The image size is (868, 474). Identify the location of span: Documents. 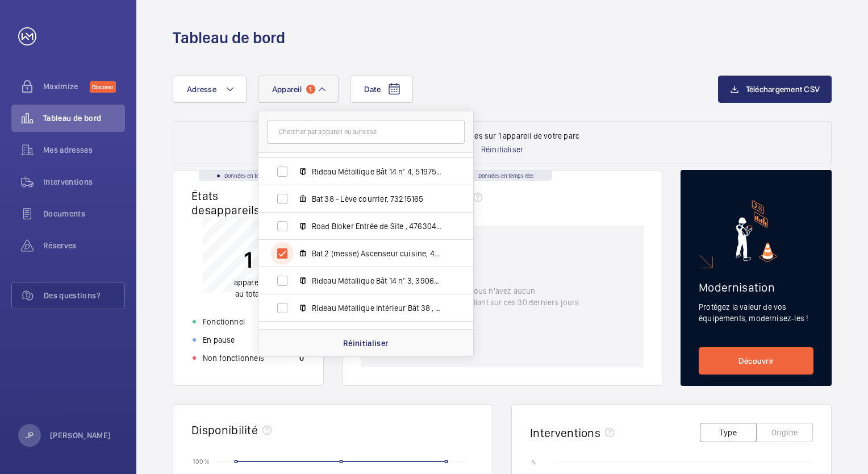
(84, 214).